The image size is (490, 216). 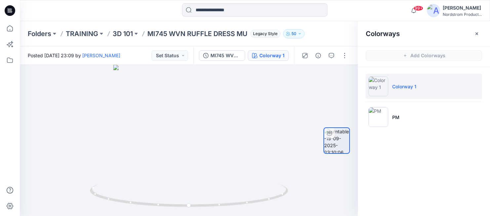 I want to click on p: PM, so click(x=396, y=117).